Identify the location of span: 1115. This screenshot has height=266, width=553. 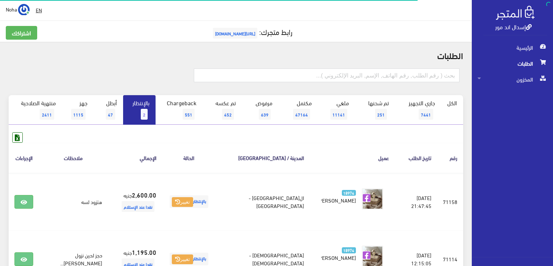
(78, 114).